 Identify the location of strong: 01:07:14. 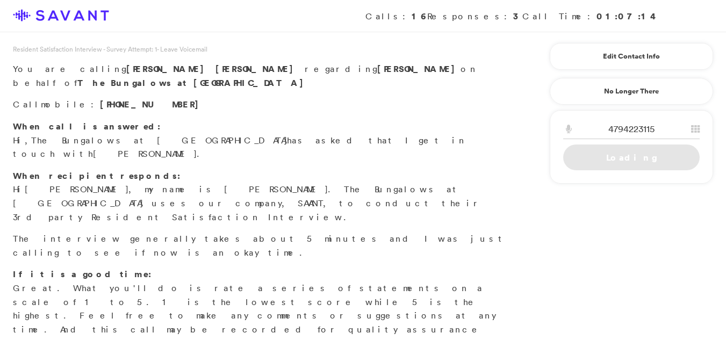
(628, 16).